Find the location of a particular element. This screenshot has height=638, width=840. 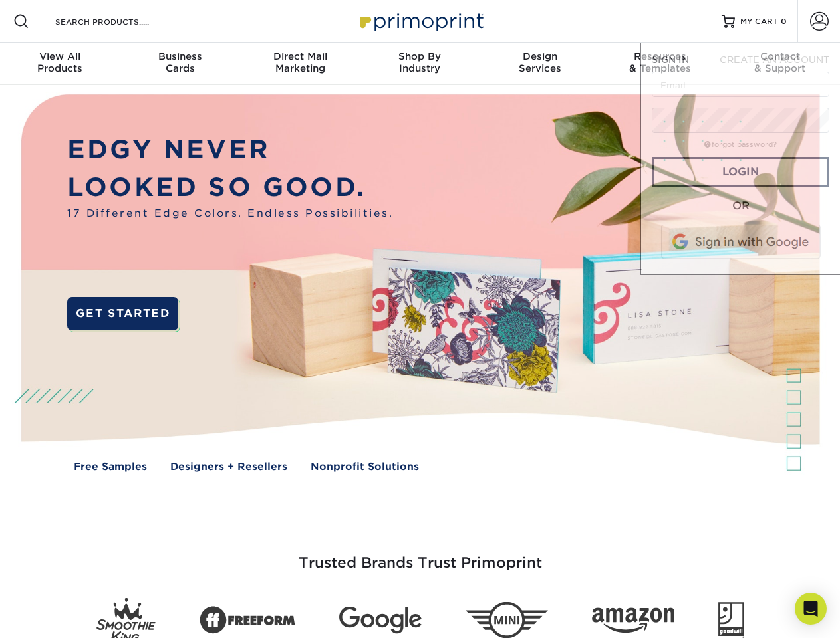

div: Cards is located at coordinates (180, 62).